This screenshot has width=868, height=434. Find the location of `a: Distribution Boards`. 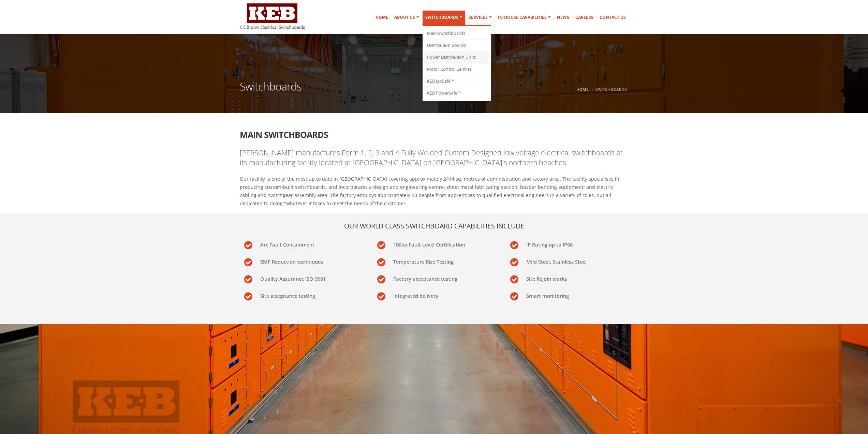

a: Distribution Boards is located at coordinates (456, 45).